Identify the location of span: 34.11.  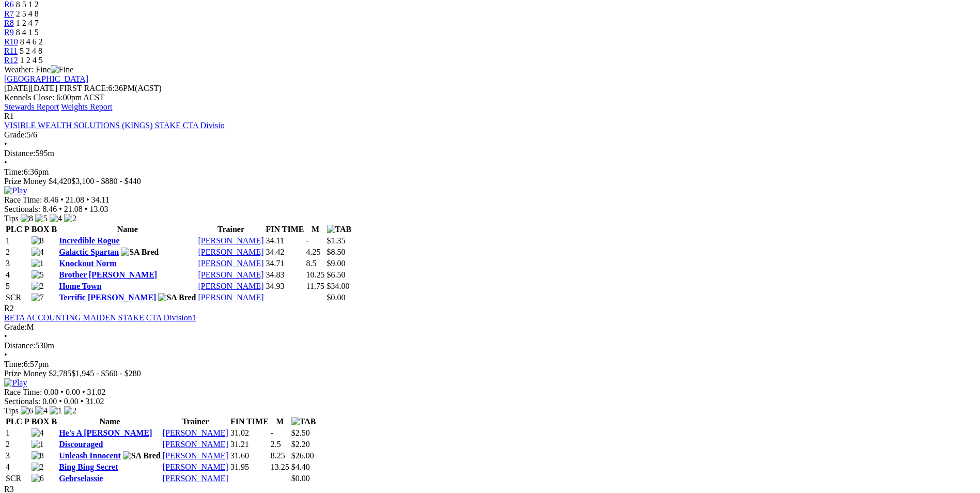
(100, 199).